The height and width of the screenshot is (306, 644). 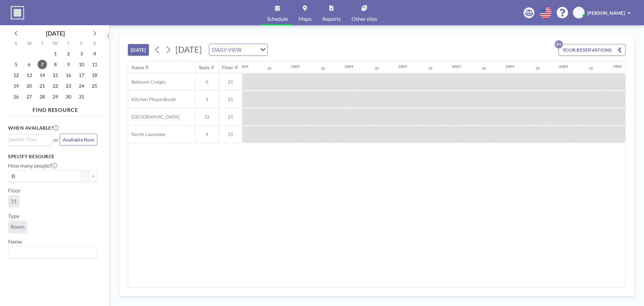 What do you see at coordinates (579, 13) in the screenshot?
I see `span: DY` at bounding box center [579, 13].